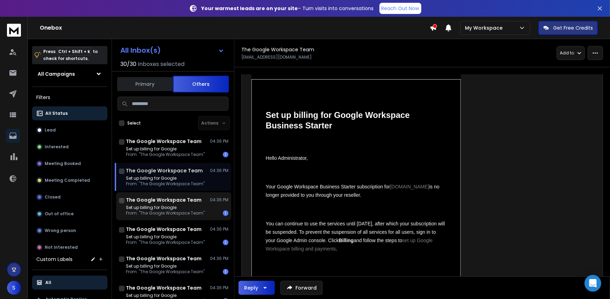 Image resolution: width=610 pixels, height=299 pixels. Describe the element at coordinates (56, 74) in the screenshot. I see `h1: All Campaigns` at that location.